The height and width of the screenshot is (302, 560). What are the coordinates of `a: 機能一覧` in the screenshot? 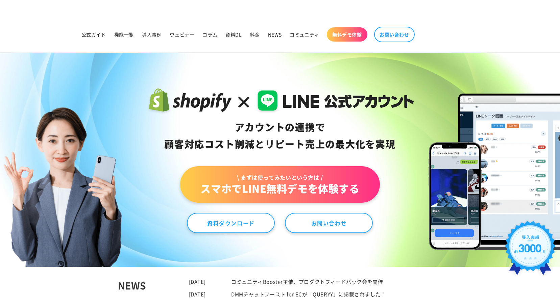 It's located at (124, 34).